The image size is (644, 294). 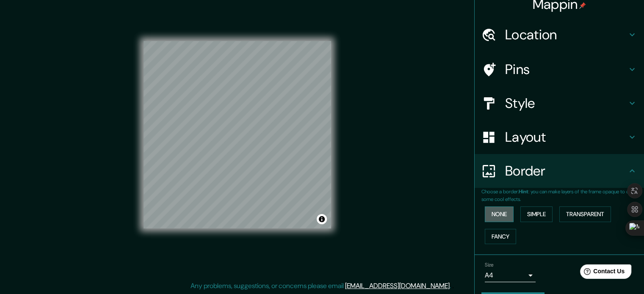 What do you see at coordinates (40, 10) in the screenshot?
I see `span: Contact Us` at bounding box center [40, 10].